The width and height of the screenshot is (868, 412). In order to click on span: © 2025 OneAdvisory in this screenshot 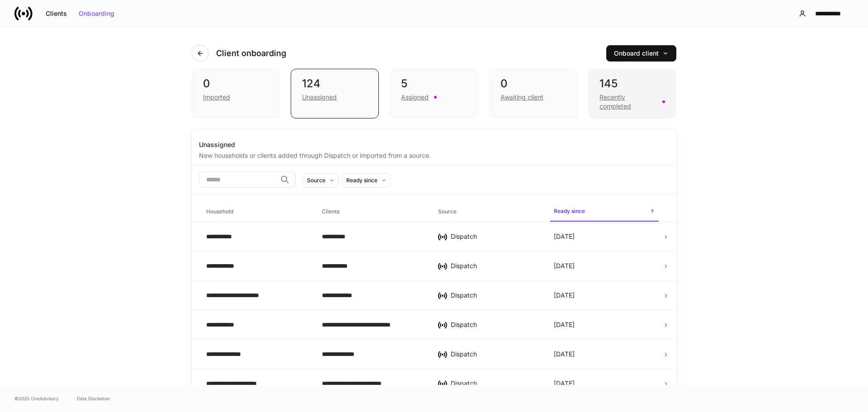, I will do `click(37, 399)`.